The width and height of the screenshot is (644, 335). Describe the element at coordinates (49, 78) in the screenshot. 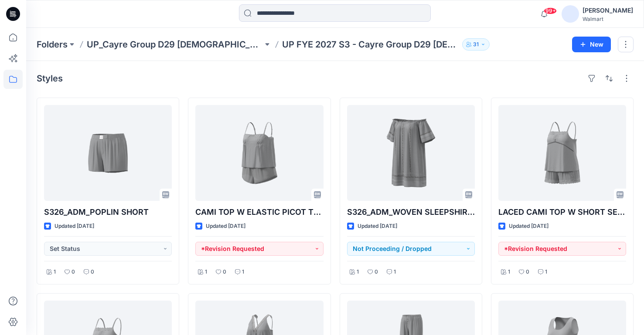

I see `h4: Styles` at that location.